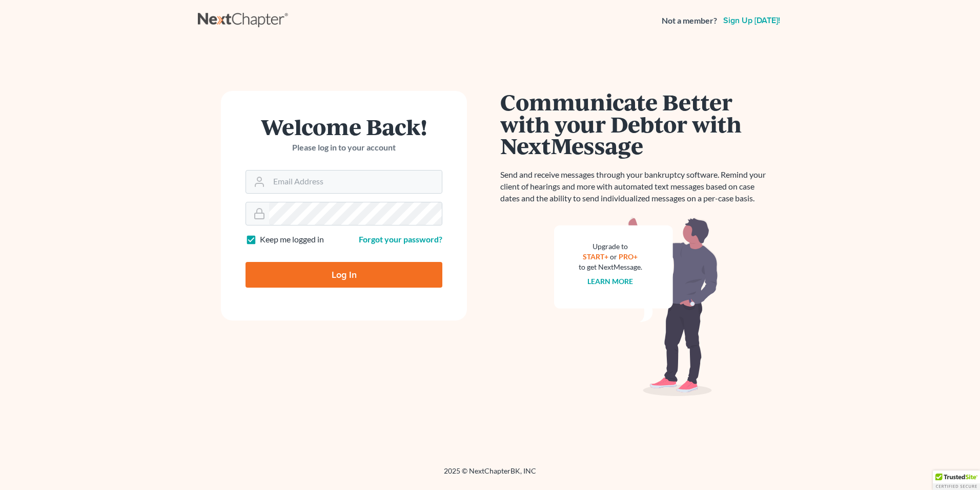 This screenshot has height=490, width=980. What do you see at coordinates (614, 256) in the screenshot?
I see `span: or` at bounding box center [614, 256].